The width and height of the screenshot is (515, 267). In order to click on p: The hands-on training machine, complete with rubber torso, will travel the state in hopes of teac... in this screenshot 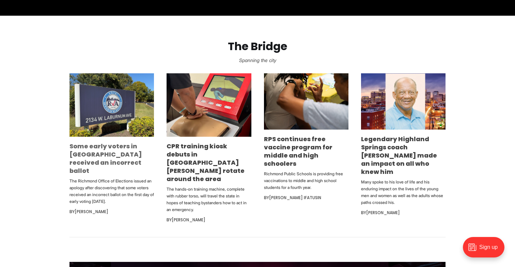, I will do `click(209, 199)`.